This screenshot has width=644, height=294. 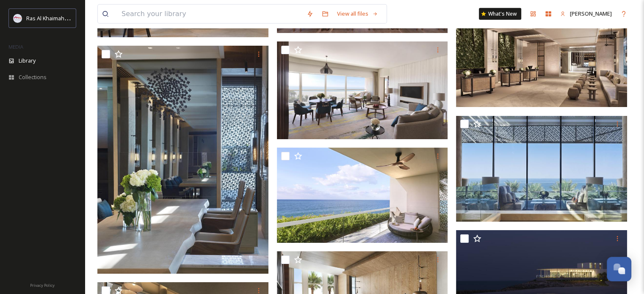 What do you see at coordinates (500, 14) in the screenshot?
I see `a: What's New` at bounding box center [500, 14].